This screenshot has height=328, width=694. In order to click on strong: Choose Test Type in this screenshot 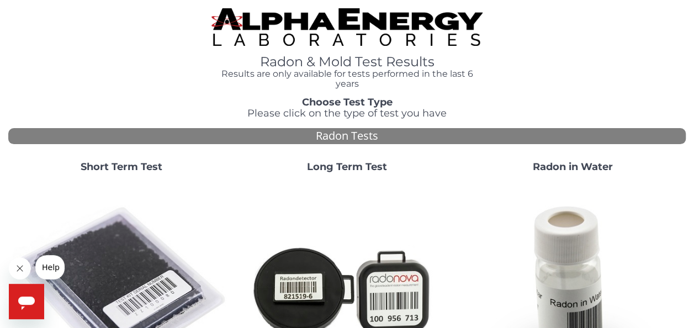, I will do `click(347, 102)`.